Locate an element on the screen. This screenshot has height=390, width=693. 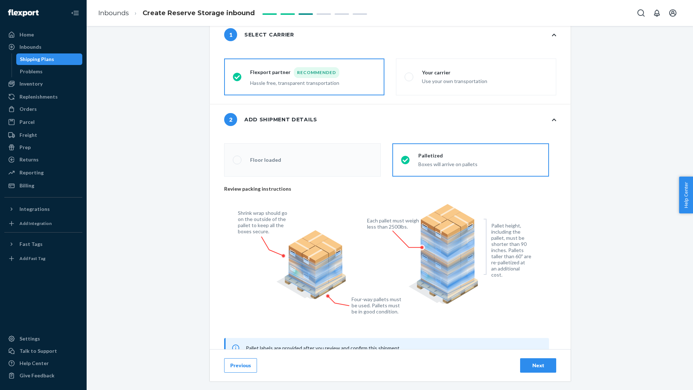
figcaption: Pallet height, including the pallet, must be shorter than 90 inches. Pallets taller than 60" are ... is located at coordinates (511, 250).